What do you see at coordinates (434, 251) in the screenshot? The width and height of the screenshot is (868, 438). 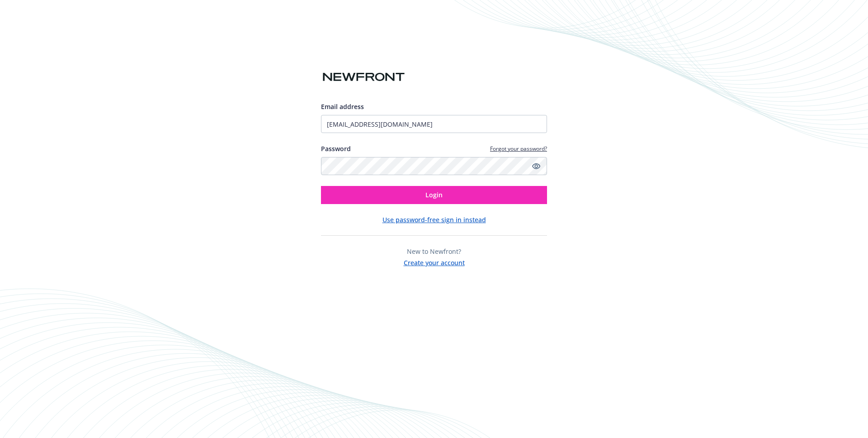 I see `span: New to Newfront?` at bounding box center [434, 251].